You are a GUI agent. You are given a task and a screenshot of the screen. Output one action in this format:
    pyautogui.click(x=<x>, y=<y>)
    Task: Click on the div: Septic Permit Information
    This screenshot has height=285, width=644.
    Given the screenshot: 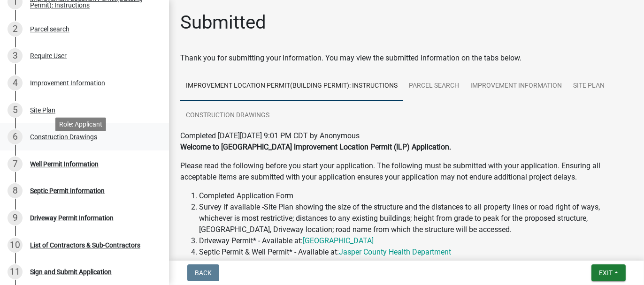 What is the action you would take?
    pyautogui.click(x=67, y=191)
    